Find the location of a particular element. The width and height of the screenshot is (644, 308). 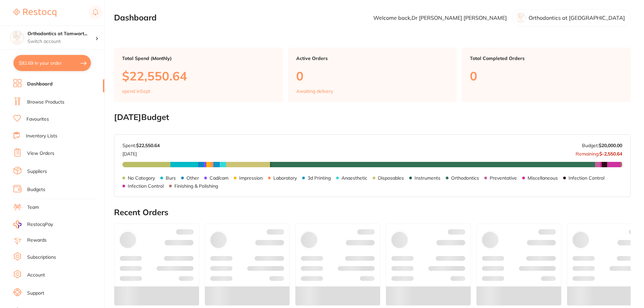

a: Total Completed Orders0 is located at coordinates (546, 75).